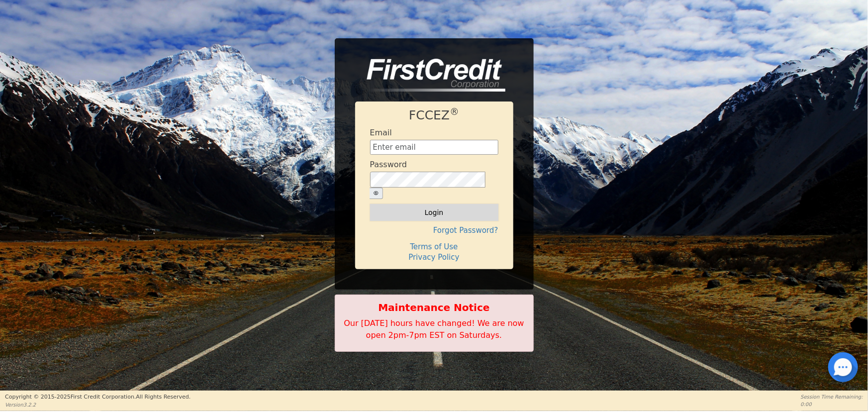 The image size is (868, 412). What do you see at coordinates (428, 180) in the screenshot?
I see `input: password` at bounding box center [428, 180].